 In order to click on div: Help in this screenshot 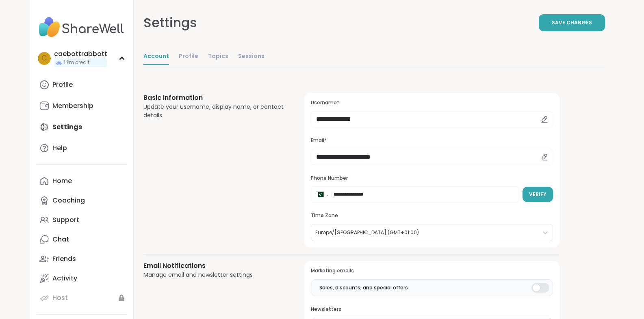, I will do `click(60, 148)`.